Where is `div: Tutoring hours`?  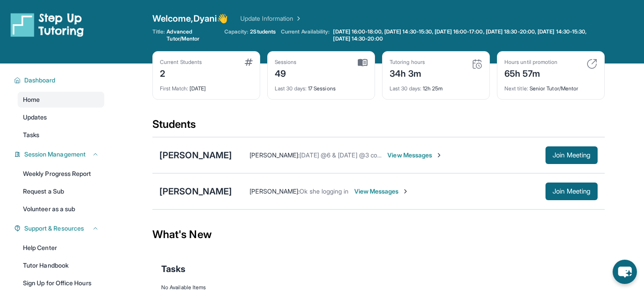 div: Tutoring hours is located at coordinates (407, 62).